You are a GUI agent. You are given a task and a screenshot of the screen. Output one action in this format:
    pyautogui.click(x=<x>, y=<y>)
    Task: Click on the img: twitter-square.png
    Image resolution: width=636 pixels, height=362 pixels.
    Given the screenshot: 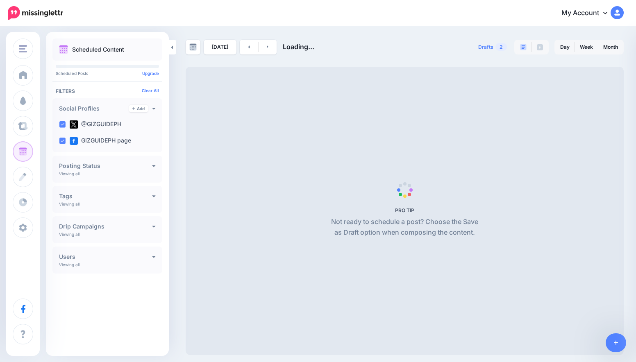 What is the action you would take?
    pyautogui.click(x=74, y=125)
    